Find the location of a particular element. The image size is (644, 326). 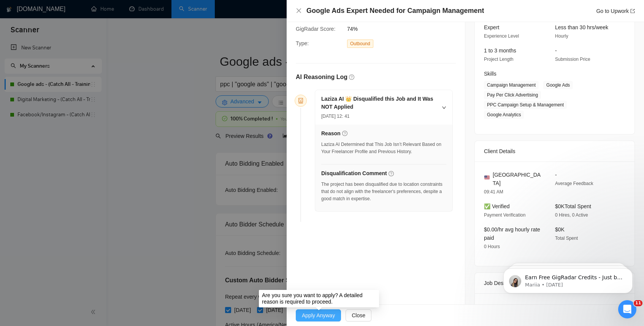

span: Close is located at coordinates (359, 315).